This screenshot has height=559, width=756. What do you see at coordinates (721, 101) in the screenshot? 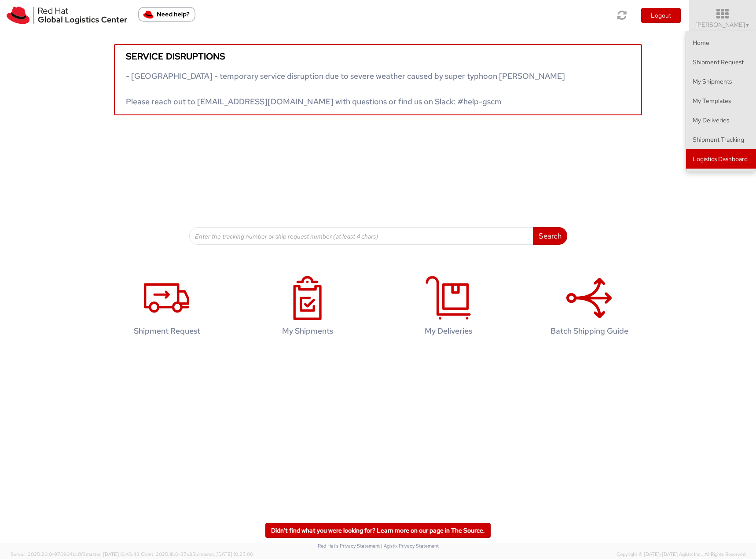
I see `a: My Templates` at bounding box center [721, 101].